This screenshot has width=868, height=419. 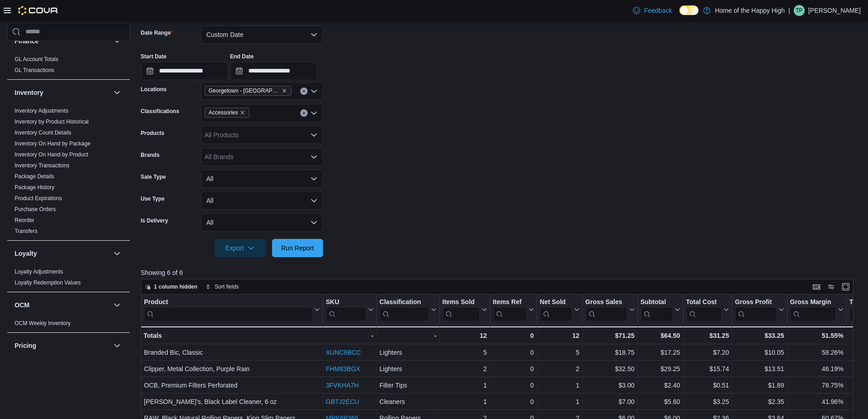 What do you see at coordinates (298, 248) in the screenshot?
I see `button: Run Report` at bounding box center [298, 248].